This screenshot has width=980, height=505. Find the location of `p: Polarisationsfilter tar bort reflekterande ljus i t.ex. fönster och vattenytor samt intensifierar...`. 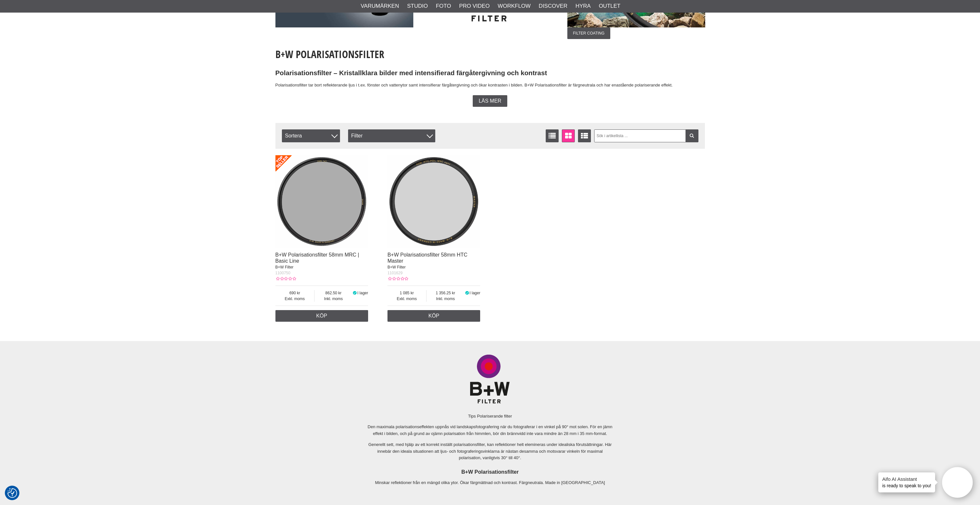

p: Polarisationsfilter tar bort reflekterande ljus i t.ex. fönster och vattenytor samt intensifierar... is located at coordinates (490, 85).